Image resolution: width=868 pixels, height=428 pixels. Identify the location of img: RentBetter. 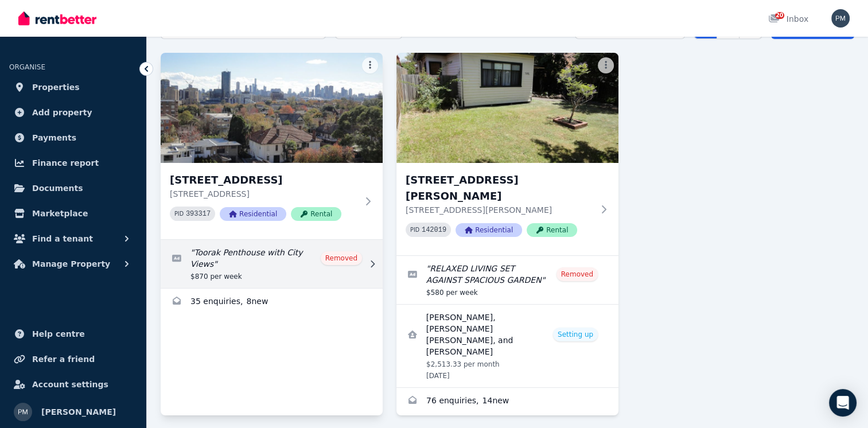
(58, 18).